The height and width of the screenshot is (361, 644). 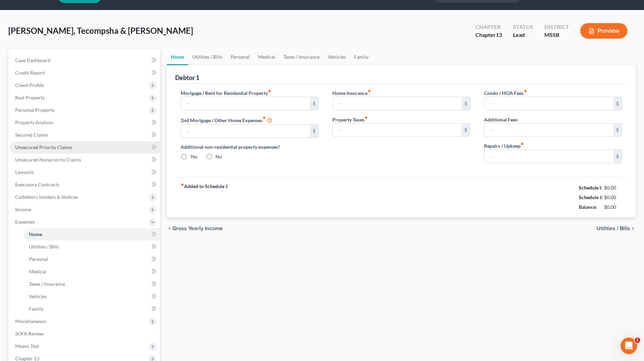 I want to click on label: Home Insurance, so click(x=352, y=93).